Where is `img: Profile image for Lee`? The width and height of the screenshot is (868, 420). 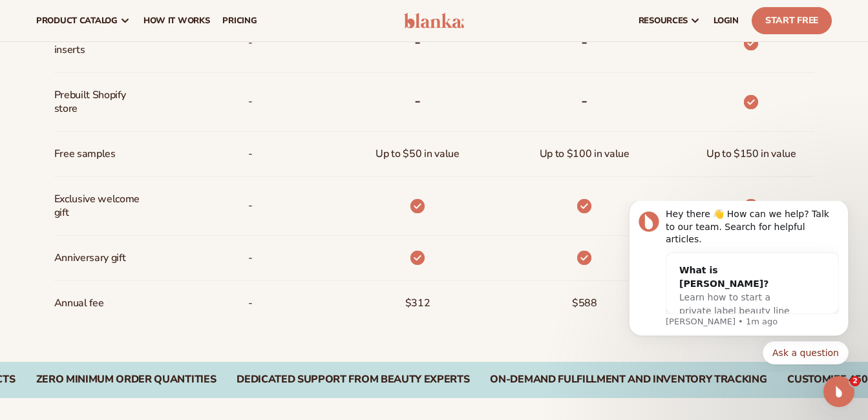
img: Profile image for Lee is located at coordinates (40, 21).